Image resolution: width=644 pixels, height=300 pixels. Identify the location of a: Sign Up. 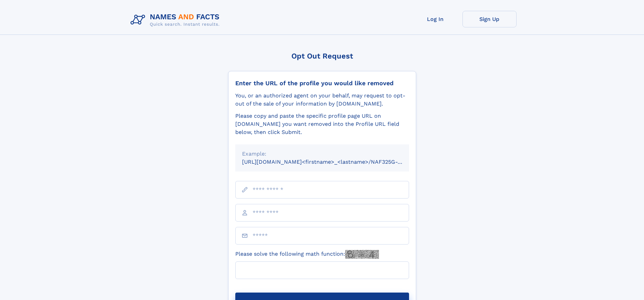
(489, 19).